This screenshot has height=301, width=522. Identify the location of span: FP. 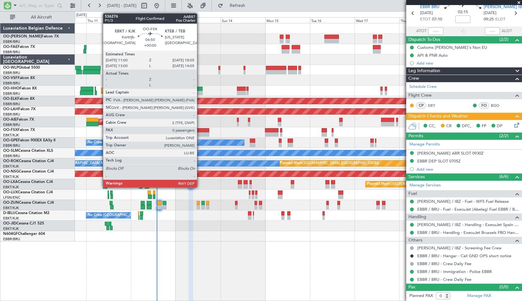
(484, 126).